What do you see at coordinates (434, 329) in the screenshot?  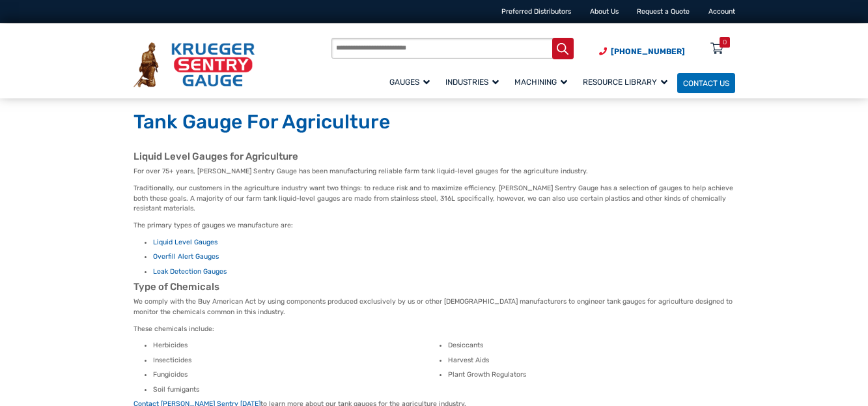 I see `p: These chemicals include:` at bounding box center [434, 329].